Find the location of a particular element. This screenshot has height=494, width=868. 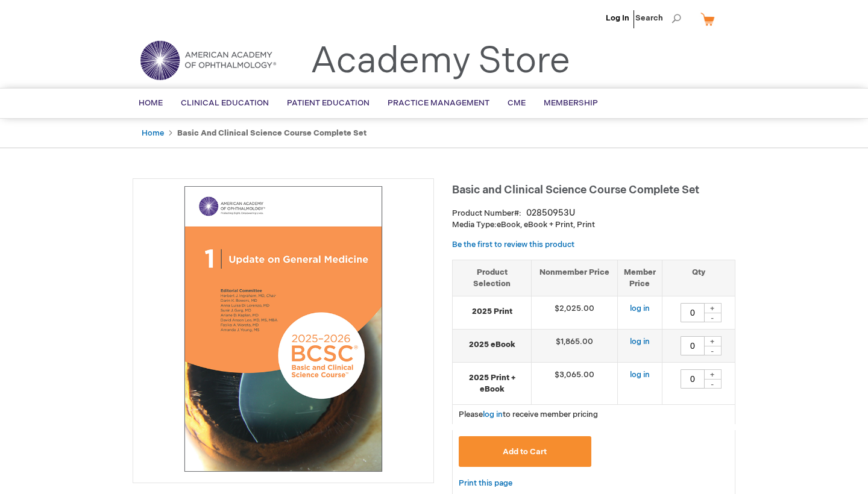

span: CME is located at coordinates (517, 103).